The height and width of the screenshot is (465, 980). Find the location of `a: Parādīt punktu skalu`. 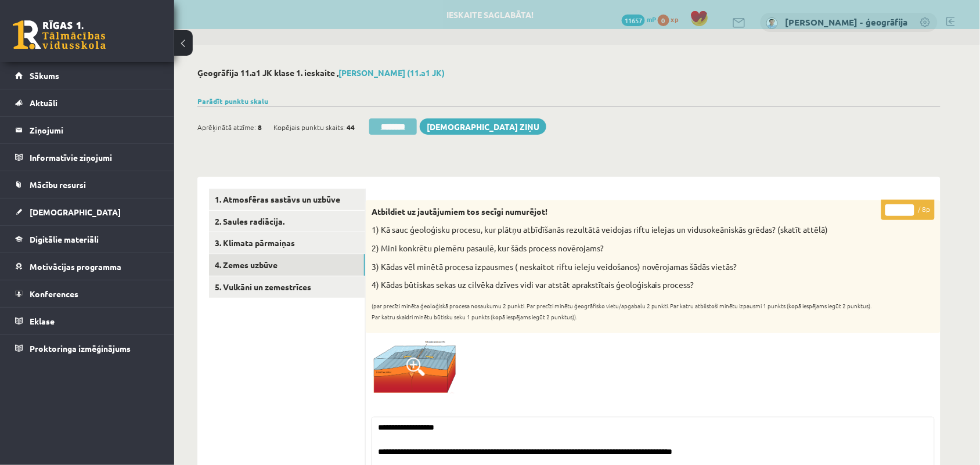

a: Parādīt punktu skalu is located at coordinates (233, 101).